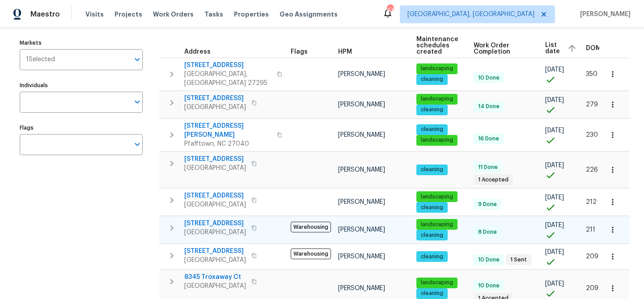  What do you see at coordinates (345, 52) in the screenshot?
I see `span: HPM` at bounding box center [345, 52].